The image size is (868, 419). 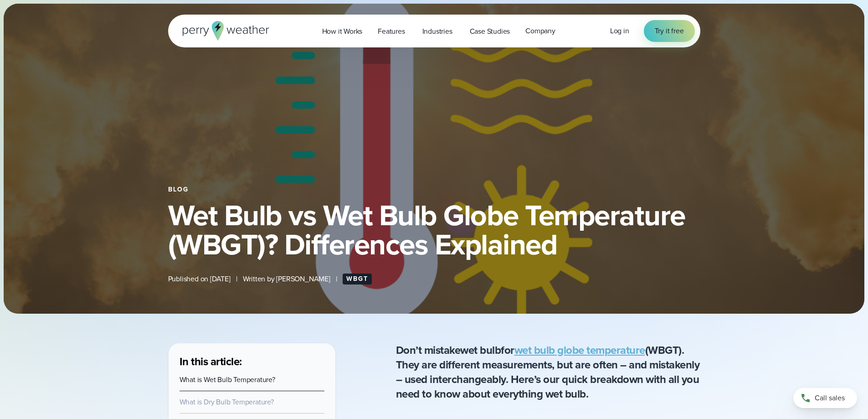 I want to click on a: How it Works, so click(x=342, y=31).